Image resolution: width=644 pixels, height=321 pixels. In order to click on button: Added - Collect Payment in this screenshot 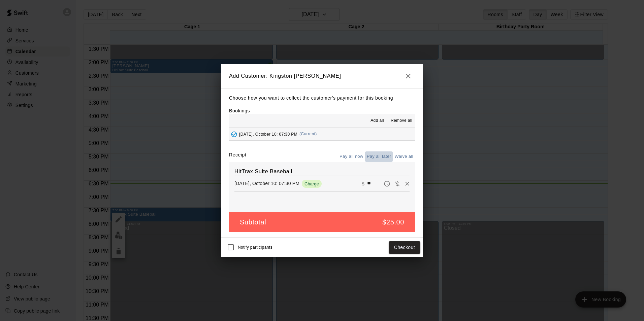, I will do `click(234, 134)`.